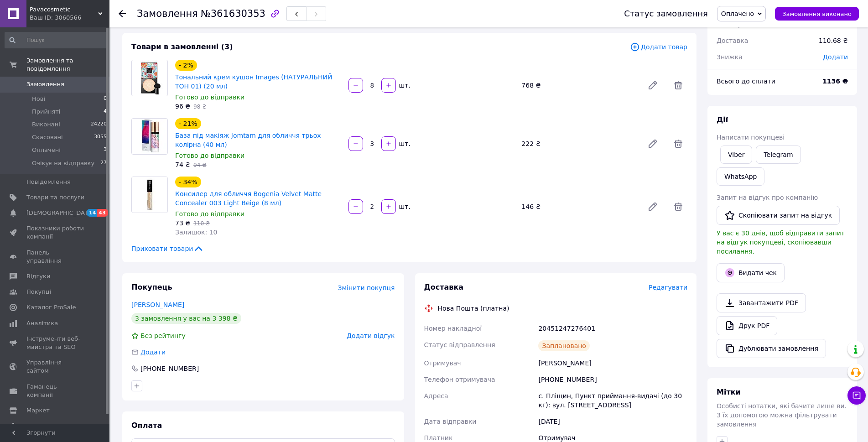 This screenshot has height=442, width=868. I want to click on span: Управління сайтом, so click(55, 367).